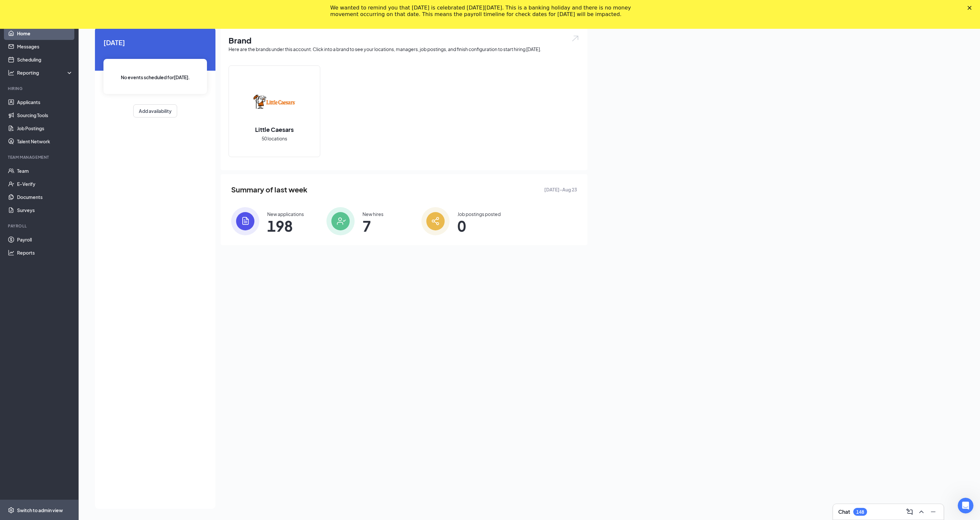  What do you see at coordinates (45, 184) in the screenshot?
I see `a: E-Verify` at bounding box center [45, 184].